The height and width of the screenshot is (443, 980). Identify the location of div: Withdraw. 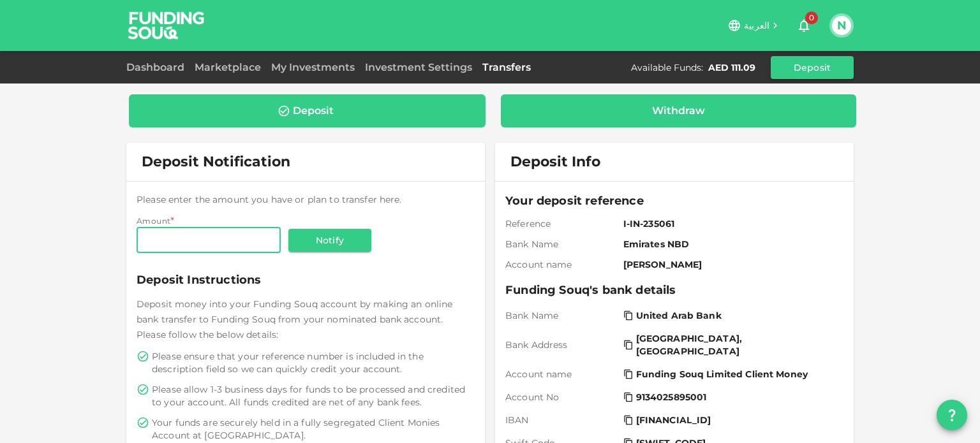
(678, 111).